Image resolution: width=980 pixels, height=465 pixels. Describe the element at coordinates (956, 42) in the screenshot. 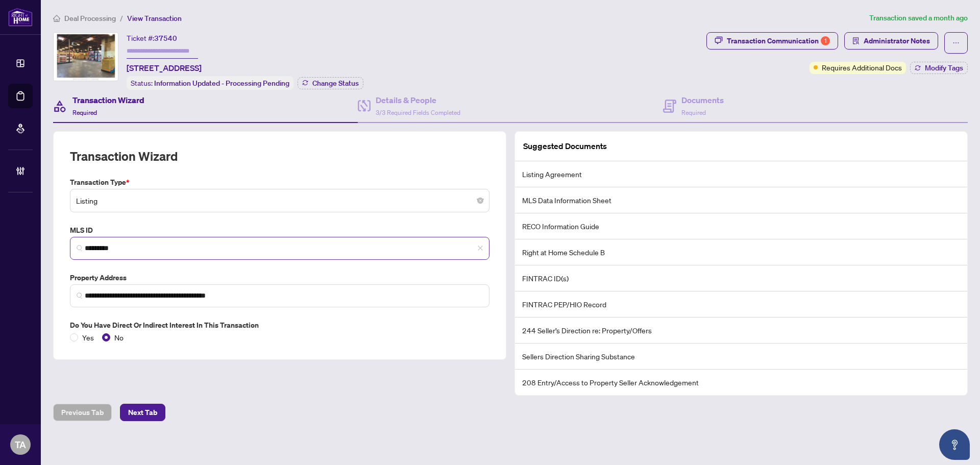

I see `span: ellipsis` at that location.